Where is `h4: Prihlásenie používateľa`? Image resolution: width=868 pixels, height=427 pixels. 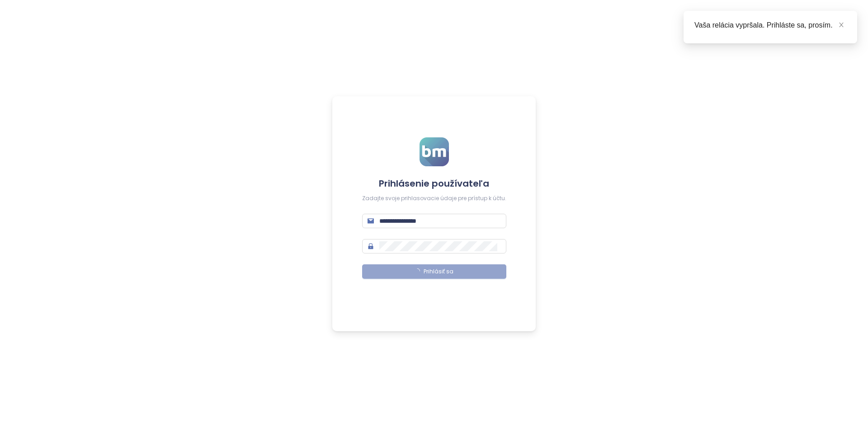
h4: Prihlásenie používateľa is located at coordinates (434, 184).